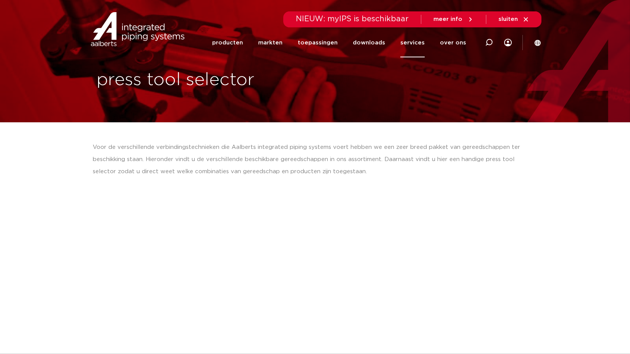  I want to click on span: sluiten, so click(508, 19).